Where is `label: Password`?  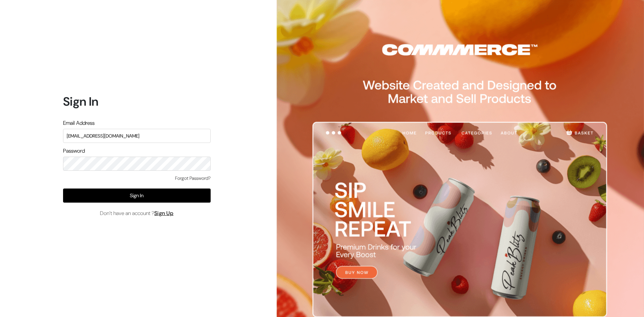 label: Password is located at coordinates (74, 151).